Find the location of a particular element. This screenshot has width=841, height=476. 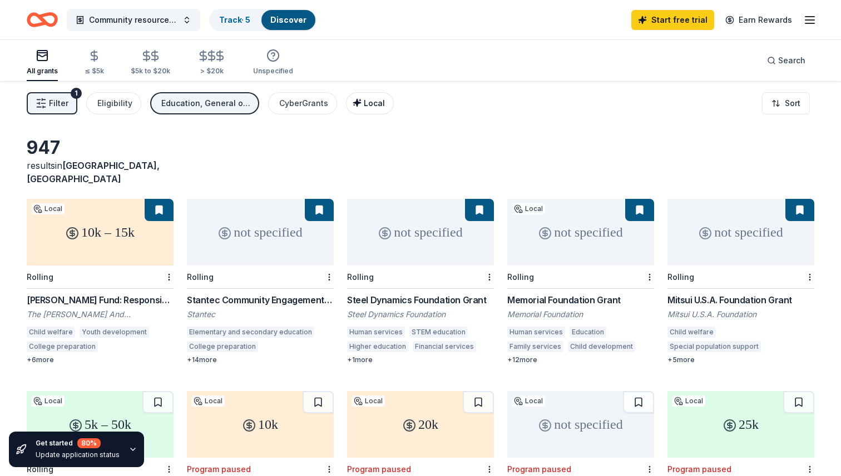

a: Earn Rewards is located at coordinates (758, 20).